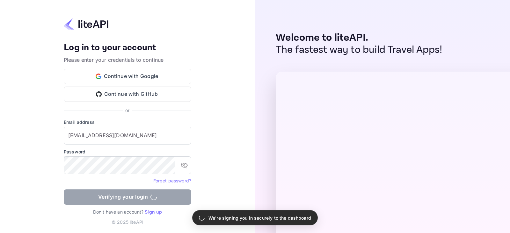 The image size is (510, 233). What do you see at coordinates (127, 110) in the screenshot?
I see `p: or` at bounding box center [127, 110].